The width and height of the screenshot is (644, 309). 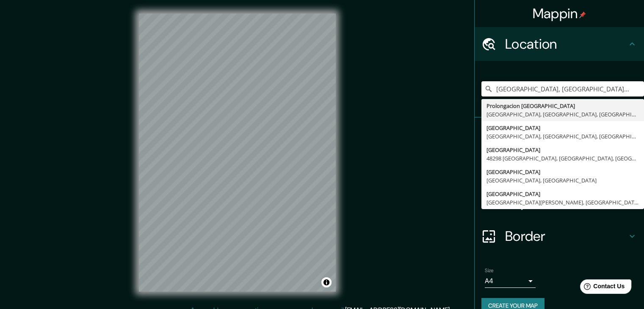 I want to click on div: Location, so click(x=559, y=44).